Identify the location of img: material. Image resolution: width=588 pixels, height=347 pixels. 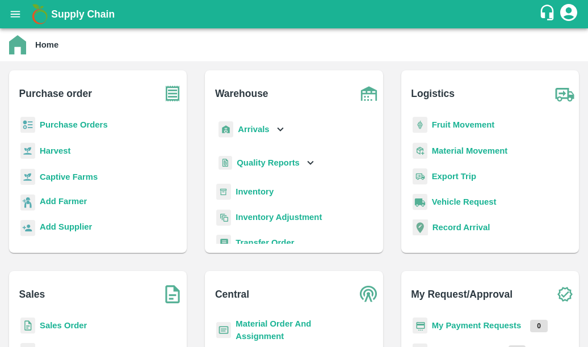
(420, 151).